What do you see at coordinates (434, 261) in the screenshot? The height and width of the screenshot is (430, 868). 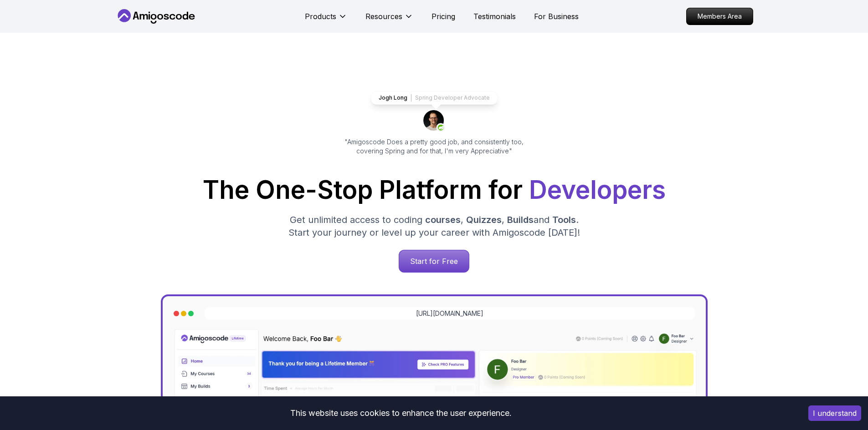 I see `a: Start for Free` at bounding box center [434, 261].